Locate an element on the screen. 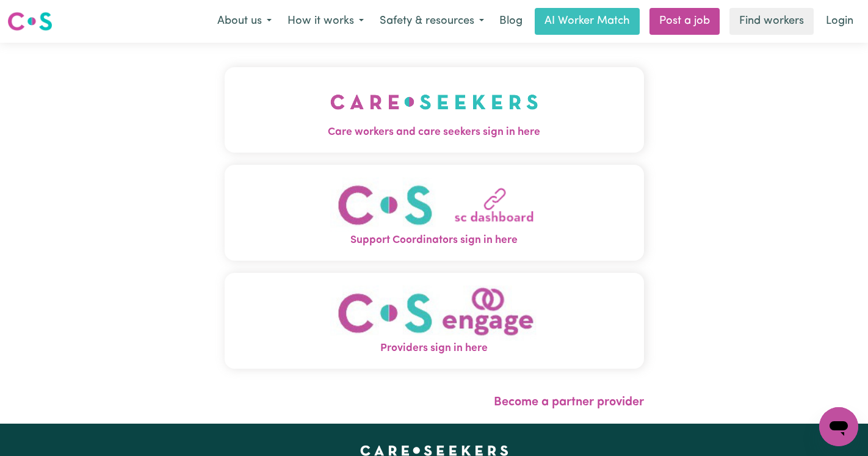 The image size is (868, 456). img: Careseekers logo is located at coordinates (30, 22).